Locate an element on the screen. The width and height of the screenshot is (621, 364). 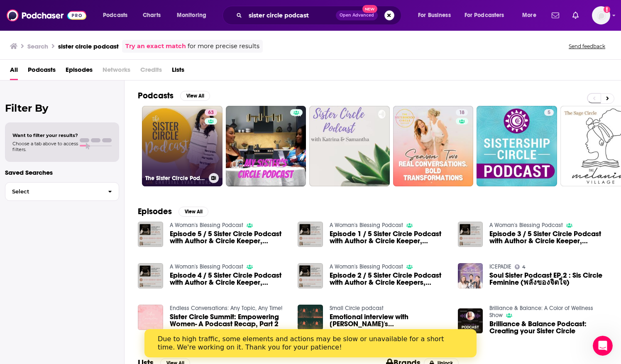
p: Saved Searches is located at coordinates (62, 172).